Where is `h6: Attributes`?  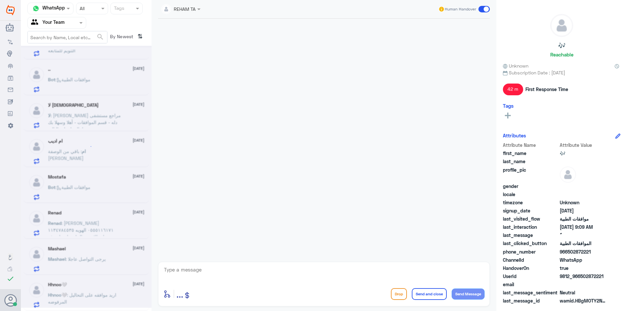
h6: Attributes is located at coordinates (515, 136).